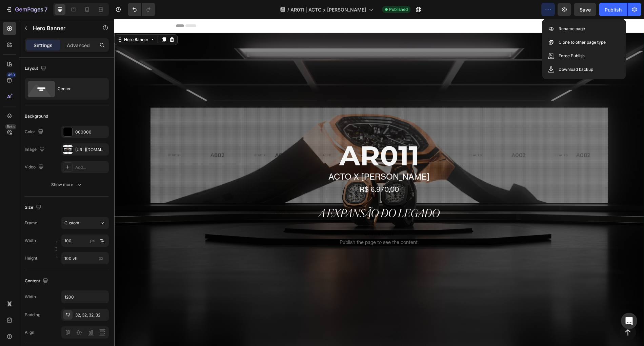 Image resolution: width=644 pixels, height=346 pixels. What do you see at coordinates (265, 195) in the screenshot?
I see `h2: A expansão do legado` at bounding box center [265, 195].